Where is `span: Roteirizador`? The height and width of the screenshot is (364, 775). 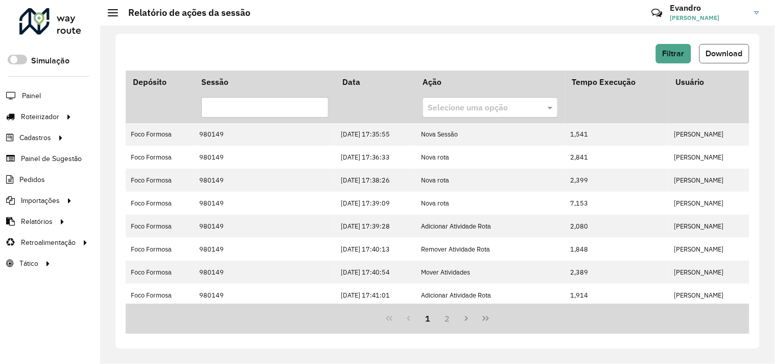 span: Roteirizador is located at coordinates (40, 116).